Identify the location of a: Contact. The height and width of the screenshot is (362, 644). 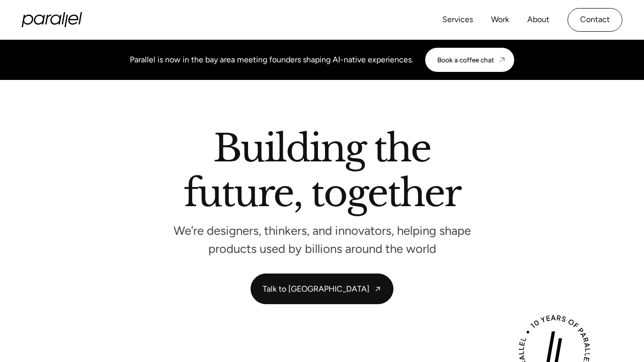
(595, 20).